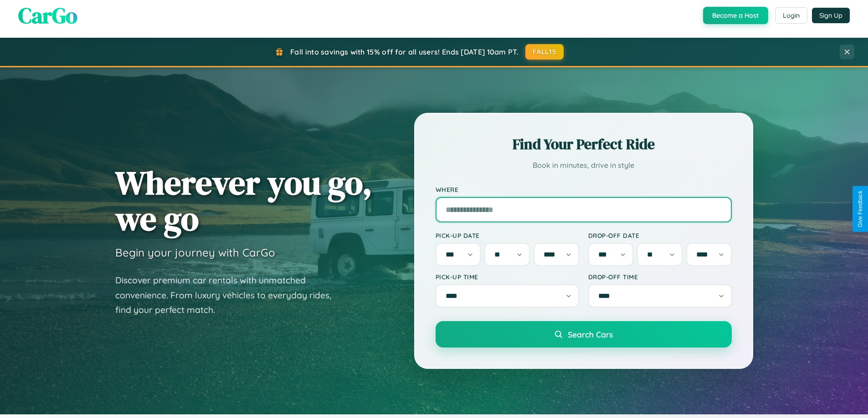 The height and width of the screenshot is (418, 868). I want to click on span: CarGo, so click(48, 16).